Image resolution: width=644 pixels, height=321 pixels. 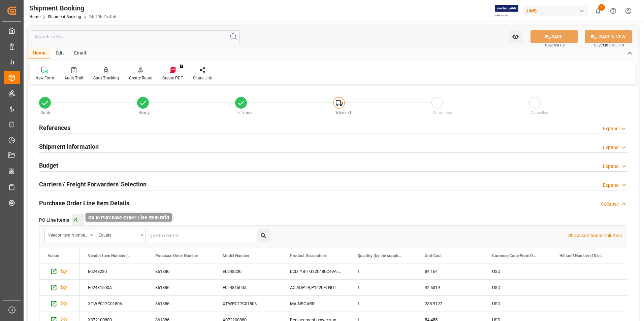 What do you see at coordinates (450, 287) in the screenshot?
I see `div: 42.6319` at bounding box center [450, 287].